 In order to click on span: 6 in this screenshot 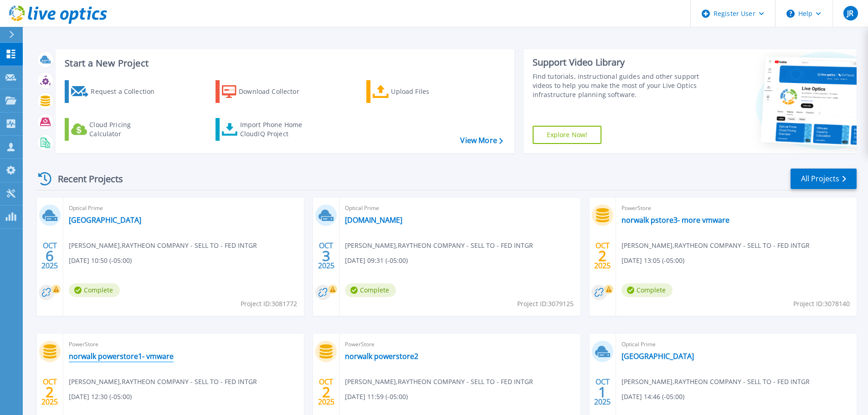, I will do `click(50, 256)`.